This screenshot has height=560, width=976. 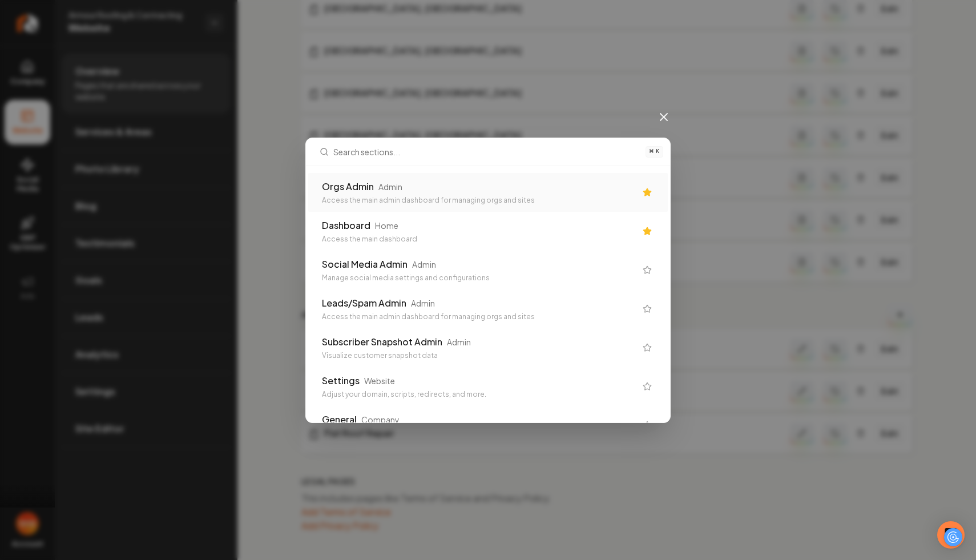 I want to click on div: Subscriber Snapshot Admin, so click(x=382, y=342).